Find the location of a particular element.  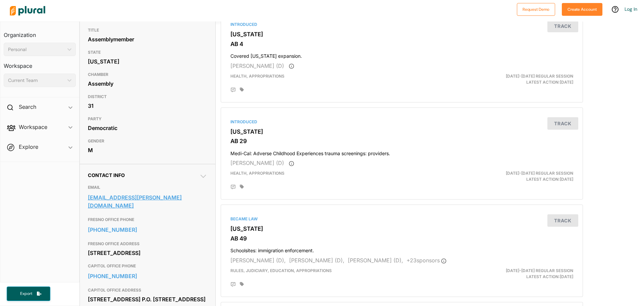

span: Contact Info is located at coordinates (106, 175).